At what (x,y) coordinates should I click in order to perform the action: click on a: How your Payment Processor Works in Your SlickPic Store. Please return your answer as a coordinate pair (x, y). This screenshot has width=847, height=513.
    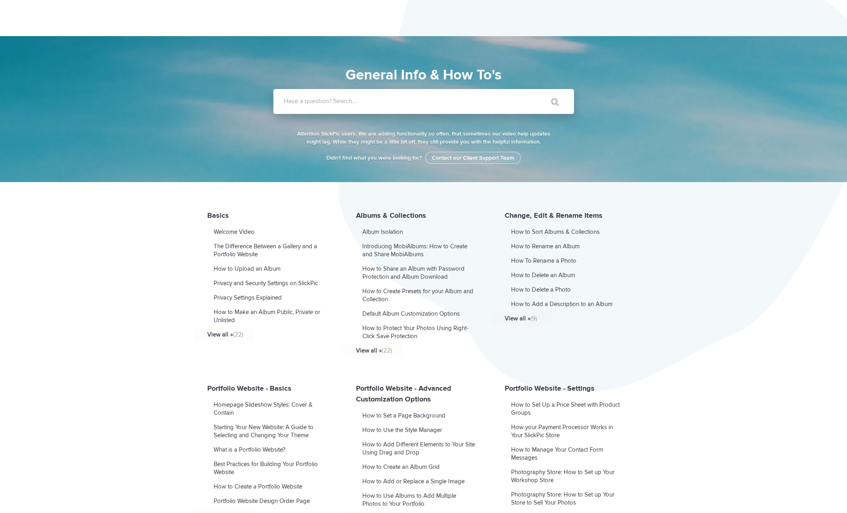
    Looking at the image, I should click on (568, 431).